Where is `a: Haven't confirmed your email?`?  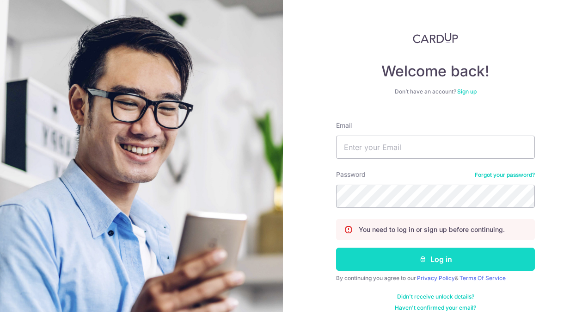 a: Haven't confirmed your email? is located at coordinates (435, 307).